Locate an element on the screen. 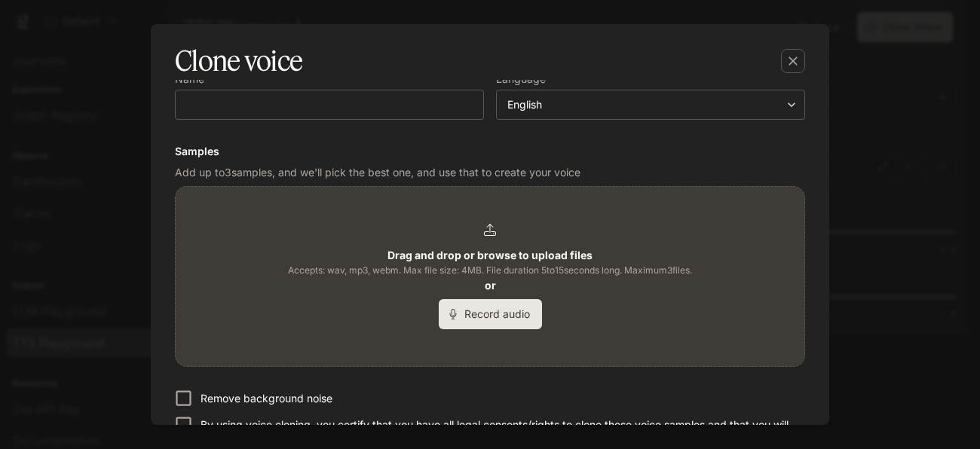  p: Remove background noise is located at coordinates (266, 398).